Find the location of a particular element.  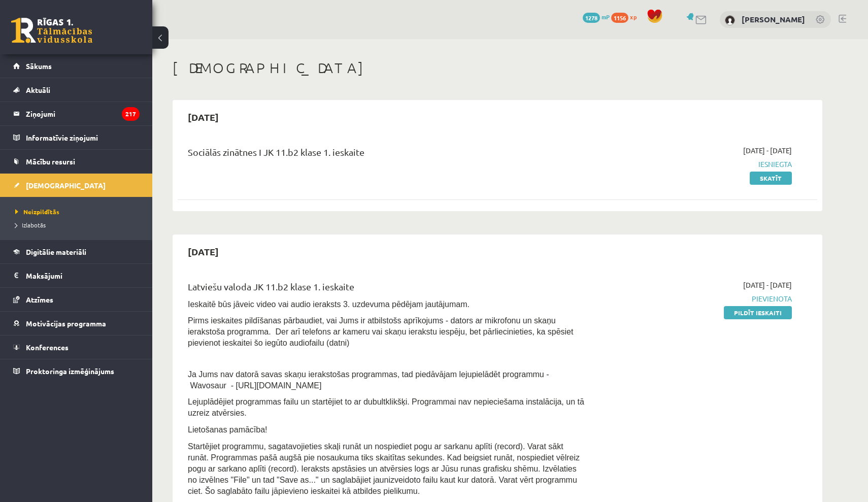

img: Emīls Mālnieks is located at coordinates (730, 20).